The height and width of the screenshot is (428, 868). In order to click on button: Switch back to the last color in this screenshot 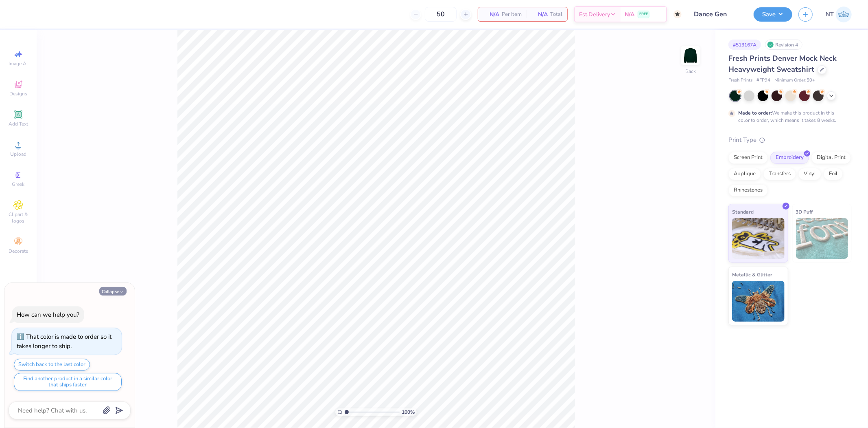, I will do `click(52, 365)`.